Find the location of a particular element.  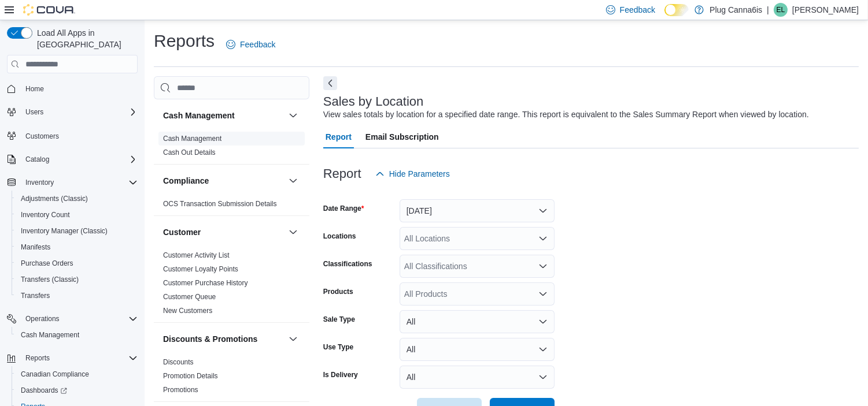

label: Sale Type is located at coordinates (339, 319).